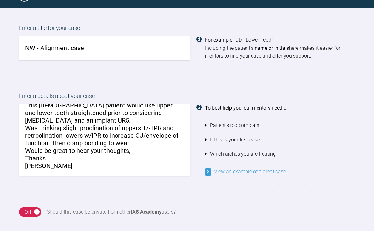 This screenshot has height=231, width=374. Describe the element at coordinates (111, 212) in the screenshot. I see `div: Should this case be private from other users?` at that location.